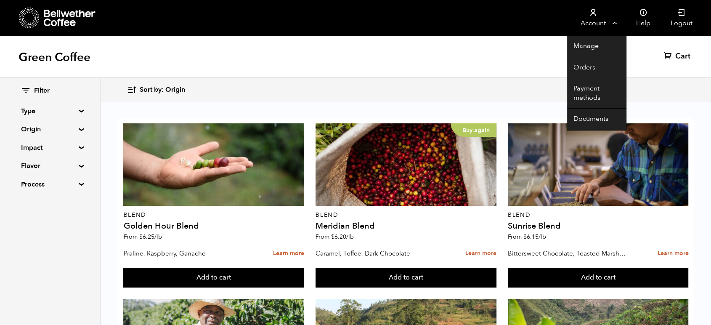 Image resolution: width=711 pixels, height=325 pixels. Describe the element at coordinates (214, 226) in the screenshot. I see `h4: Golden Hour Blend` at that location.